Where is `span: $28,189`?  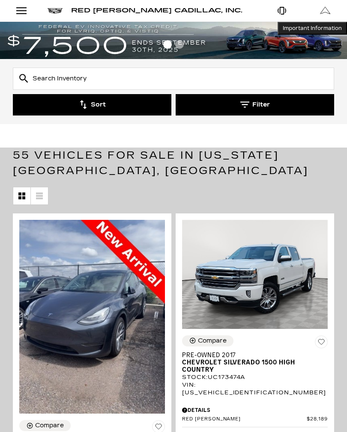 span: $28,189 is located at coordinates (317, 419).